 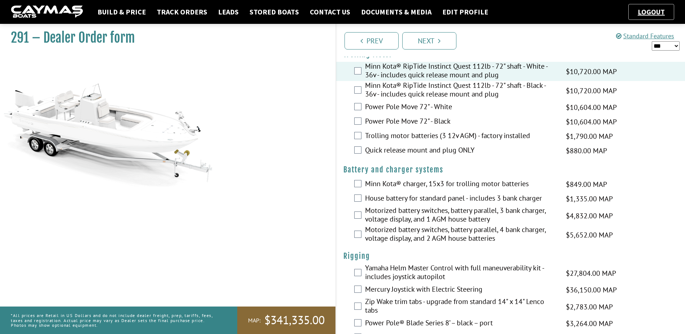 What do you see at coordinates (590, 273) in the screenshot?
I see `span: $27,804.00 MAP` at bounding box center [590, 273].